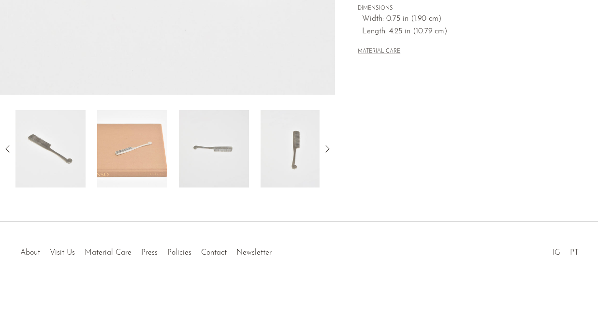  I want to click on a: PT, so click(575, 253).